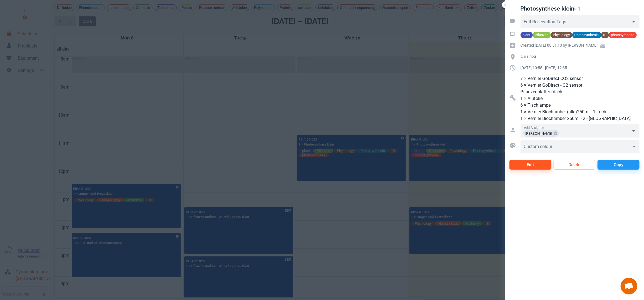 The width and height of the screenshot is (644, 300). What do you see at coordinates (548, 9) in the screenshot?
I see `h2: Photosynthese klein` at bounding box center [548, 9].